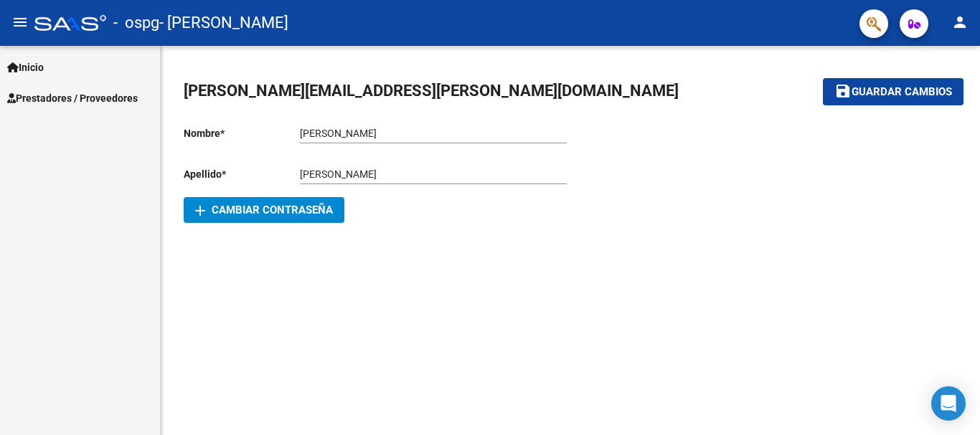 Image resolution: width=980 pixels, height=435 pixels. What do you see at coordinates (242, 133) in the screenshot?
I see `p: Nombre` at bounding box center [242, 133].